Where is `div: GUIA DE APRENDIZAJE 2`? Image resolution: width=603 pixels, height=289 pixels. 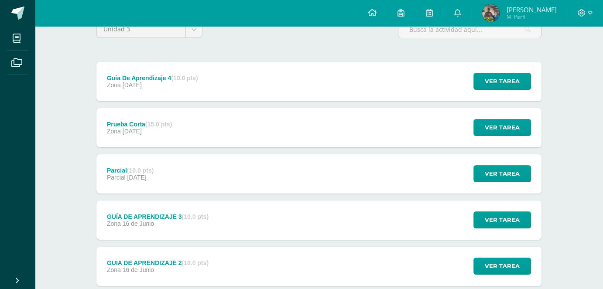 div: GUIA DE APRENDIZAJE 2 is located at coordinates (158, 263).